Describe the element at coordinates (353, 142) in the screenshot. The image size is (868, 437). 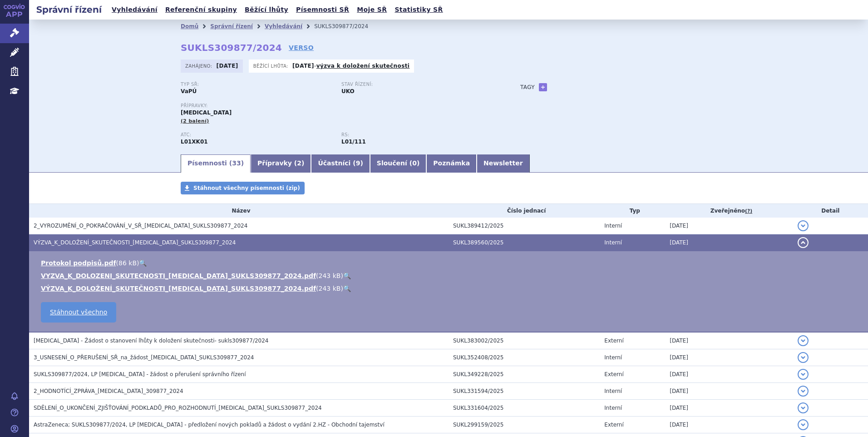
I see `strong: olaparib tbl.` at that location.